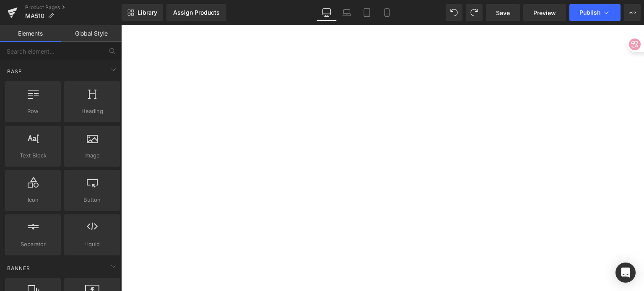 This screenshot has width=644, height=291. Describe the element at coordinates (545, 13) in the screenshot. I see `span: Preview` at that location.